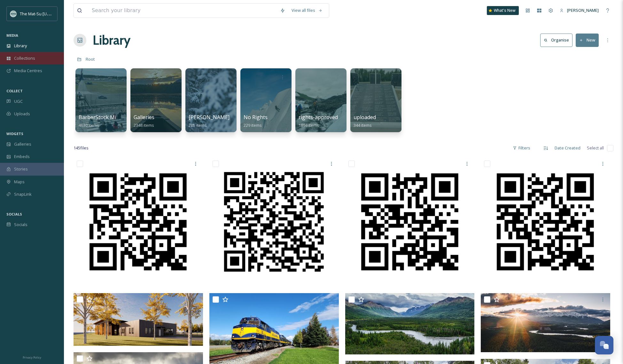  What do you see at coordinates (138, 222) in the screenshot?
I see `img: alaskavisit.com:trails.png` at bounding box center [138, 222].